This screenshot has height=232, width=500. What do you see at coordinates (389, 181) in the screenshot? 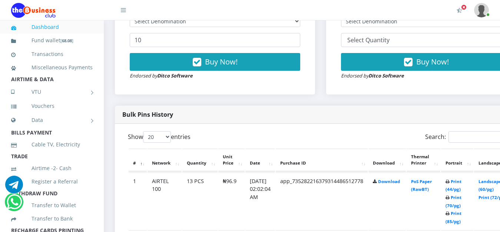
I see `a: Download` at bounding box center [389, 181].